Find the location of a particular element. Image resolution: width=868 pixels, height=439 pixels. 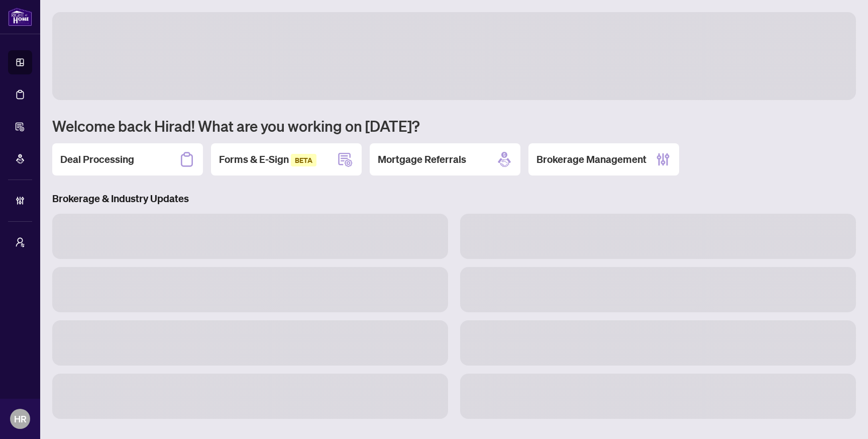

span: user-switch is located at coordinates (20, 242).